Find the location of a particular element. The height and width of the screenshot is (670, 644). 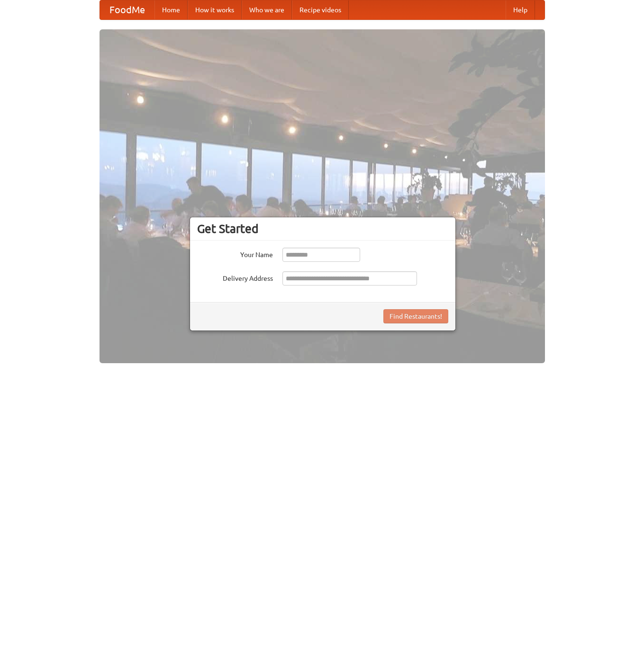

h3: Get Started is located at coordinates (323, 229).